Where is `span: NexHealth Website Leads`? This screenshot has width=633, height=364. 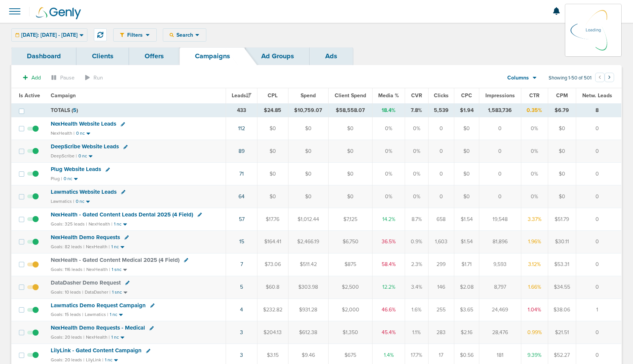 span: NexHealth Website Leads is located at coordinates (83, 123).